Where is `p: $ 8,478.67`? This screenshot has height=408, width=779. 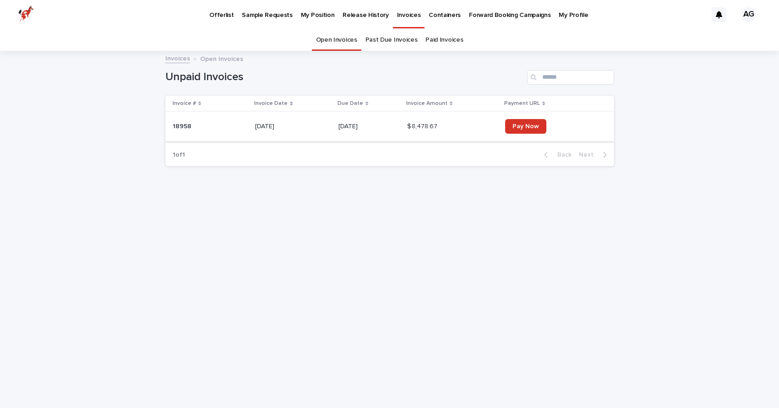
p: $ 8,478.67 is located at coordinates (423, 125).